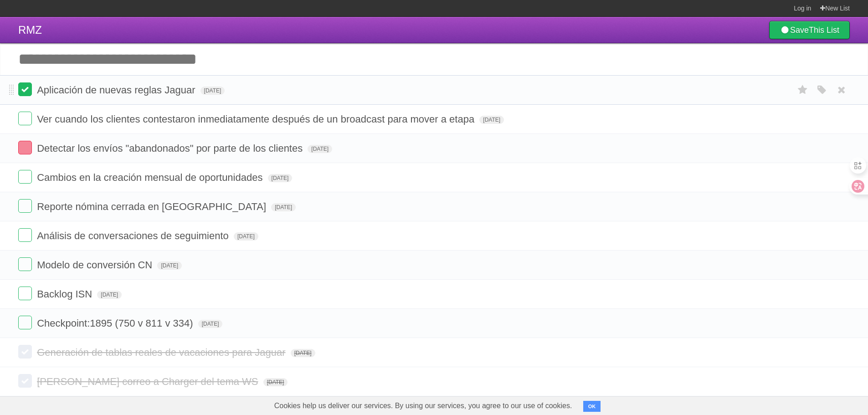  Describe the element at coordinates (116, 323) in the screenshot. I see `span: Checkpoint:1895 (750 v 811 v 334)` at that location.